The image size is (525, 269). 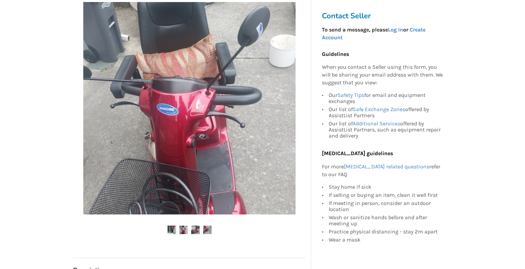 What do you see at coordinates (378, 109) in the screenshot?
I see `a: Safe Exchange Zones` at bounding box center [378, 109].